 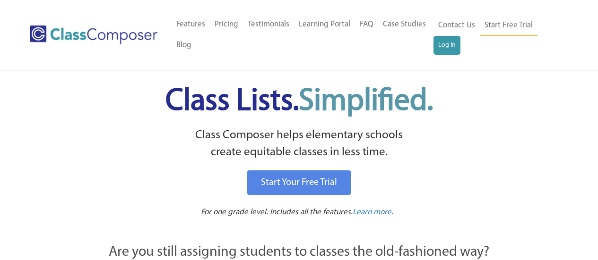 What do you see at coordinates (94, 35) in the screenshot?
I see `img: Class Composer` at bounding box center [94, 35].